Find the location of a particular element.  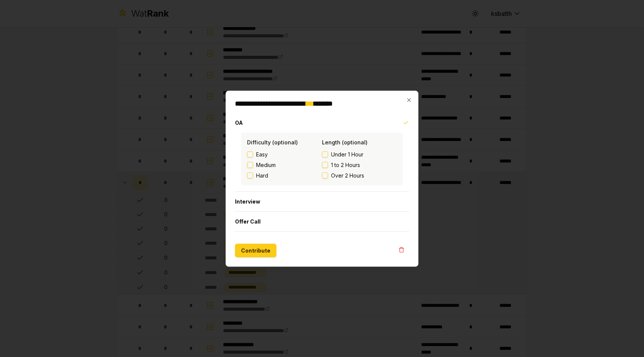

span: 1 to 2 Hours is located at coordinates (345, 165).